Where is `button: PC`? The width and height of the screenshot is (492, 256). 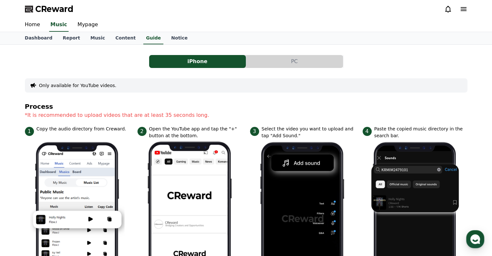 button: PC is located at coordinates (294, 61).